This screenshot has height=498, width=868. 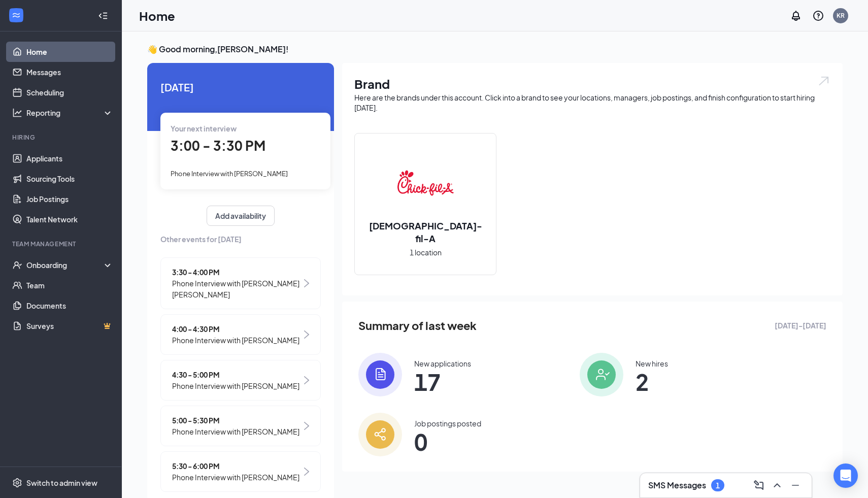 I want to click on span: 3:00 - 3:30 PM, so click(x=218, y=146).